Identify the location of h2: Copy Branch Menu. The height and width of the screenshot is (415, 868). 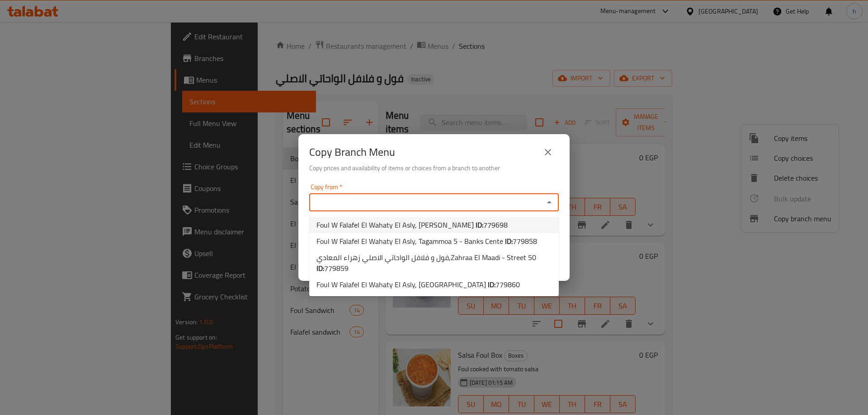
(352, 152).